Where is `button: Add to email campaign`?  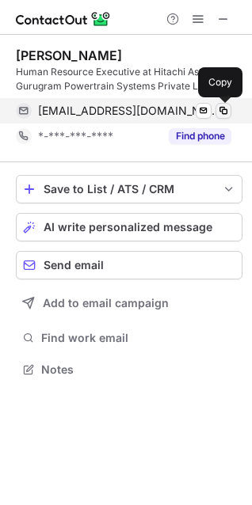 button: Add to email campaign is located at coordinates (129, 303).